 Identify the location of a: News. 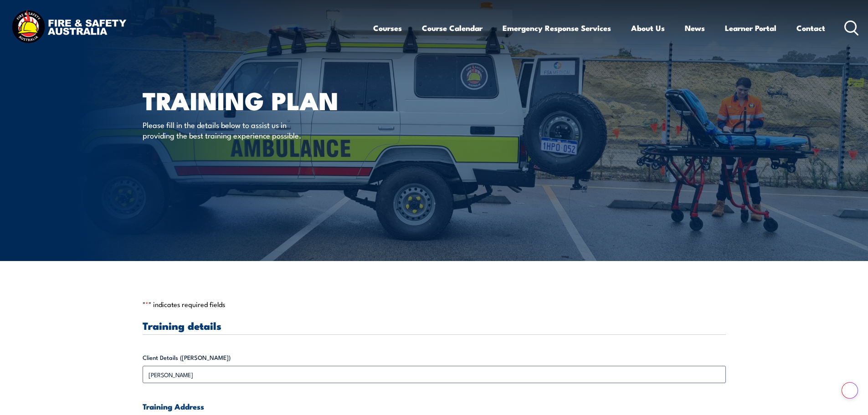
(695, 28).